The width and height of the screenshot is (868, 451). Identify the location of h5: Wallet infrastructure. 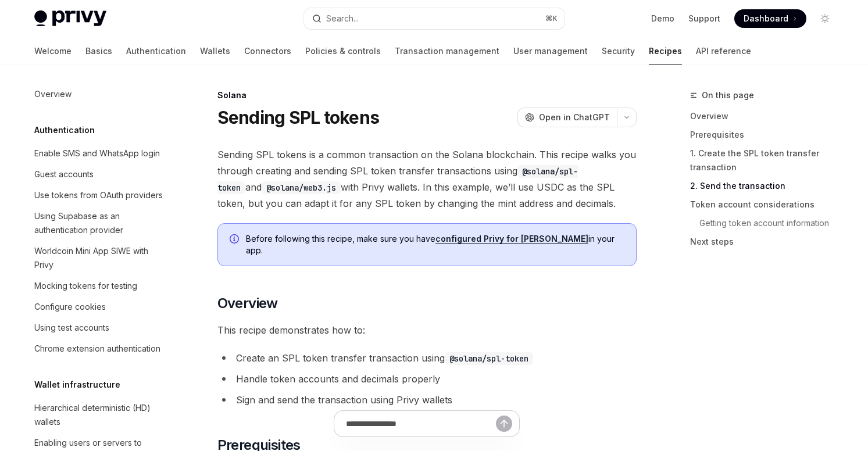
(77, 385).